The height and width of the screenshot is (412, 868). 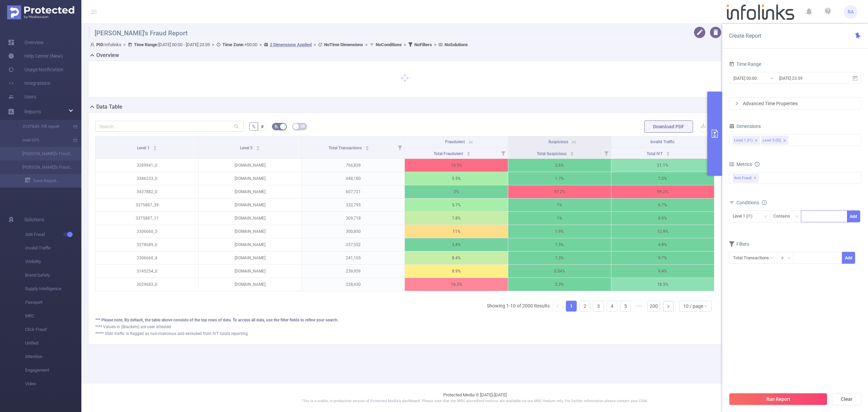 What do you see at coordinates (795, 103) in the screenshot?
I see `div: icon: rightAdvanced Time Properties` at bounding box center [795, 103].